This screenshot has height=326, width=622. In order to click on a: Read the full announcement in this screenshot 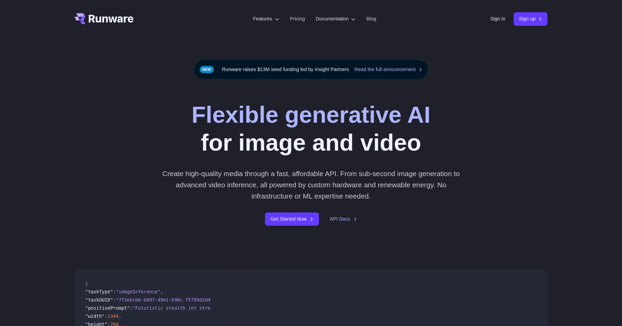, I will do `click(388, 69)`.